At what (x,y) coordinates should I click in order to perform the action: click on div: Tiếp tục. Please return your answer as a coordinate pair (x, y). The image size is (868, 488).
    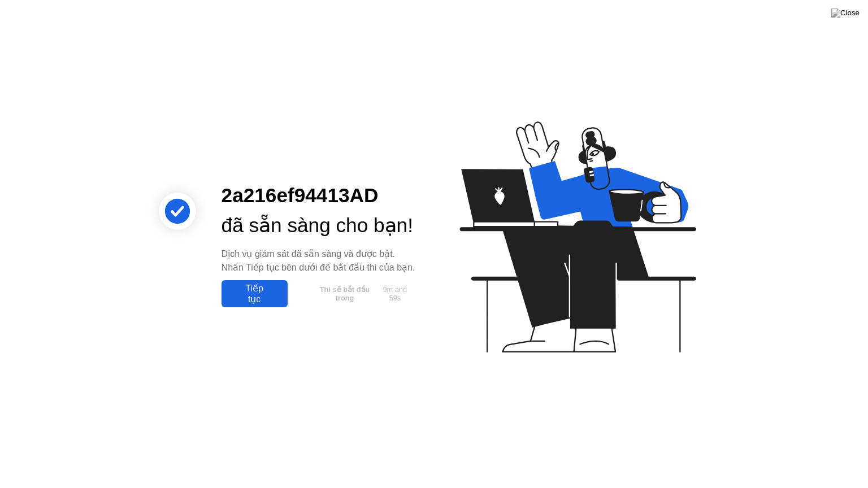
    Looking at the image, I should click on (254, 294).